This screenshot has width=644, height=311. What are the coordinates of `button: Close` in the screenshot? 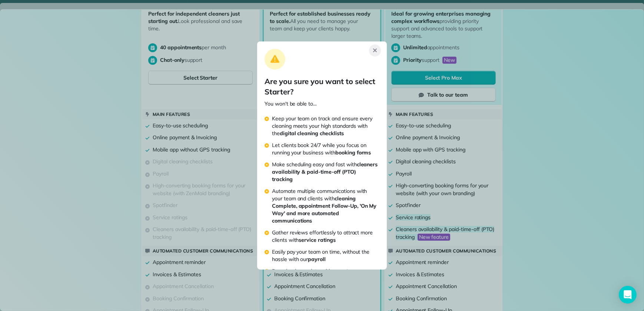 It's located at (375, 50).